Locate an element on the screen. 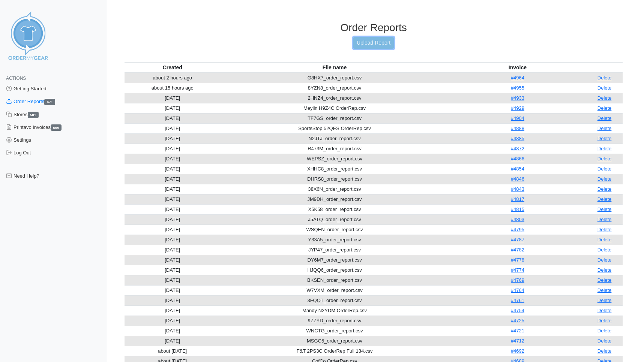  a: #4904 is located at coordinates (517, 118).